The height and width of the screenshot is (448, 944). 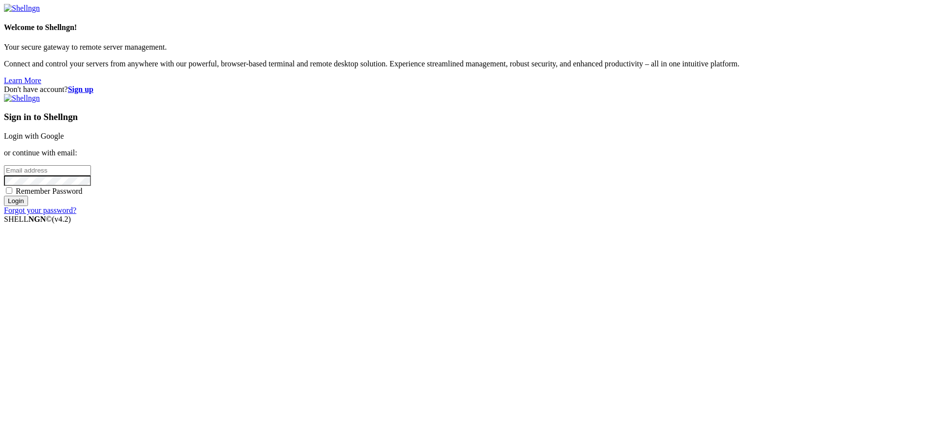 What do you see at coordinates (16, 201) in the screenshot?
I see `input: Login` at bounding box center [16, 201].